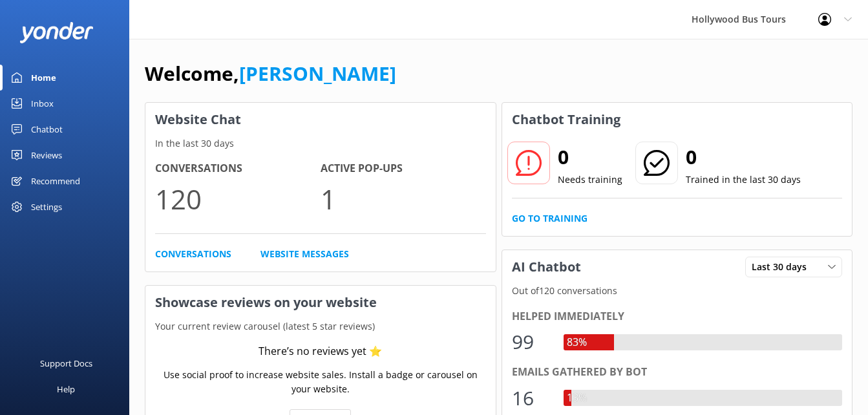  What do you see at coordinates (678, 317) in the screenshot?
I see `div: Helped immediately` at bounding box center [678, 317].